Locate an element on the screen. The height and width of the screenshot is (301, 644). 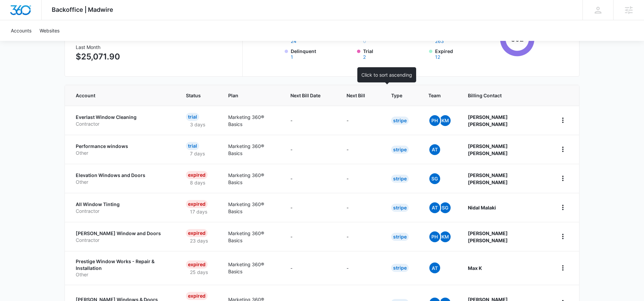
a: Performance windowsOther is located at coordinates (123, 149).